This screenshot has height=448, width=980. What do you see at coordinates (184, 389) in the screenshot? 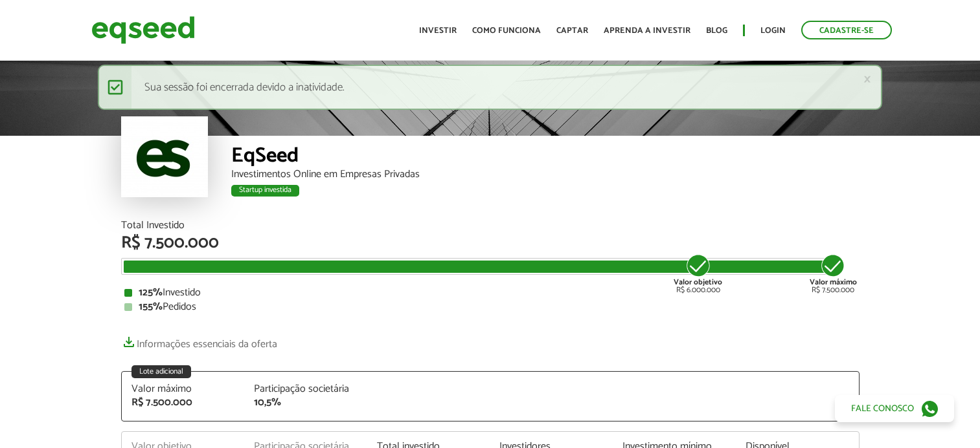
I see `div: Valor máximo` at bounding box center [184, 389].